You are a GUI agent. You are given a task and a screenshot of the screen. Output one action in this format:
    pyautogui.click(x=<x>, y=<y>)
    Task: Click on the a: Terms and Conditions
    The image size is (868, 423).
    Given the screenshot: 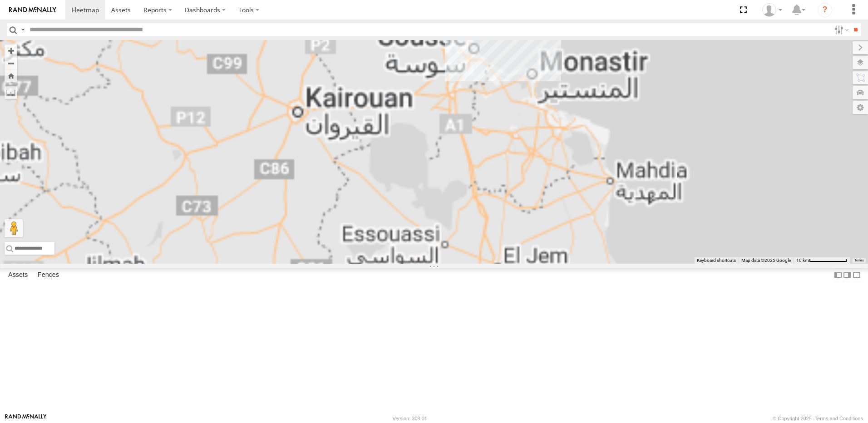 What is the action you would take?
    pyautogui.click(x=839, y=418)
    